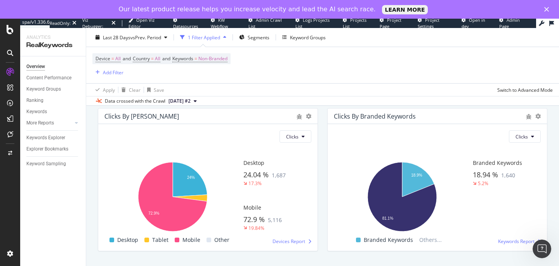  I want to click on button: Segments, so click(254, 37).